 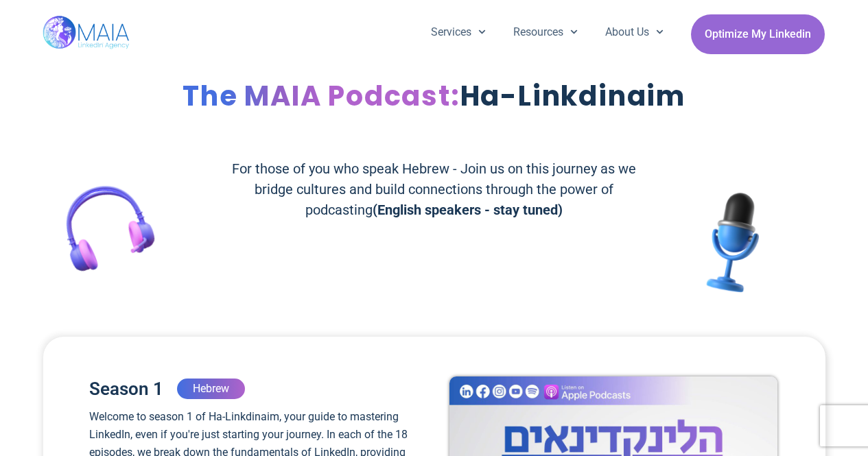 What do you see at coordinates (458, 32) in the screenshot?
I see `a: Services` at bounding box center [458, 32].